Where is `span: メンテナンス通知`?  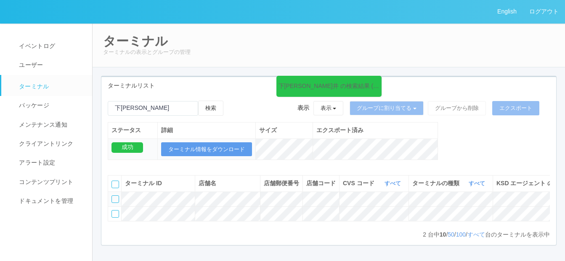 span: メンテナンス通知 is located at coordinates (42, 124).